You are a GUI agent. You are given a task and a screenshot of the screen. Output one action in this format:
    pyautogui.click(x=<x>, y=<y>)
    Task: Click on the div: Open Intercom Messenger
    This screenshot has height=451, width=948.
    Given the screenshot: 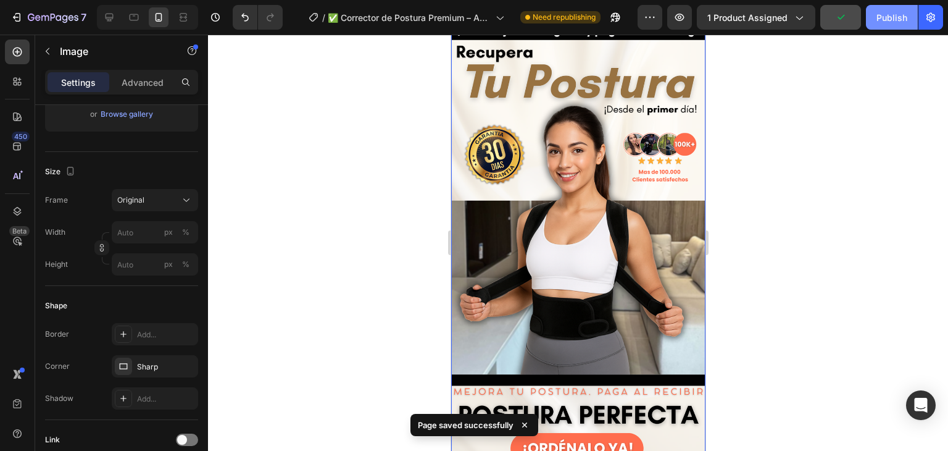 What is the action you would take?
    pyautogui.click(x=921, y=405)
    